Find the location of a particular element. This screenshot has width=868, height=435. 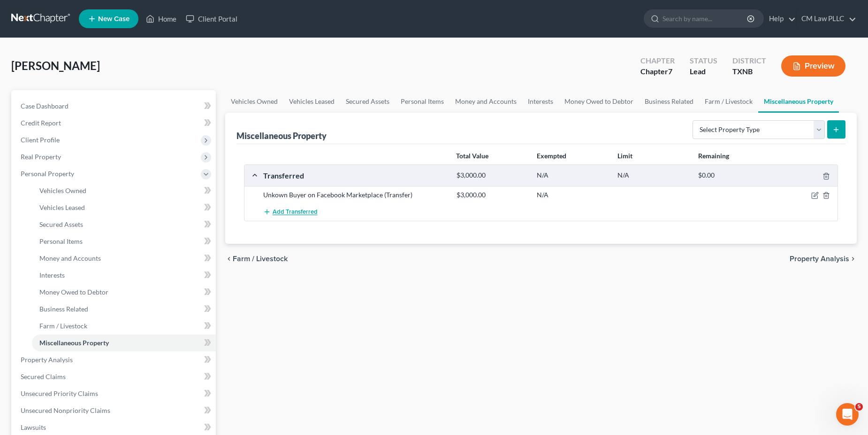

a: Unsecured Priority Claims is located at coordinates (115, 393).